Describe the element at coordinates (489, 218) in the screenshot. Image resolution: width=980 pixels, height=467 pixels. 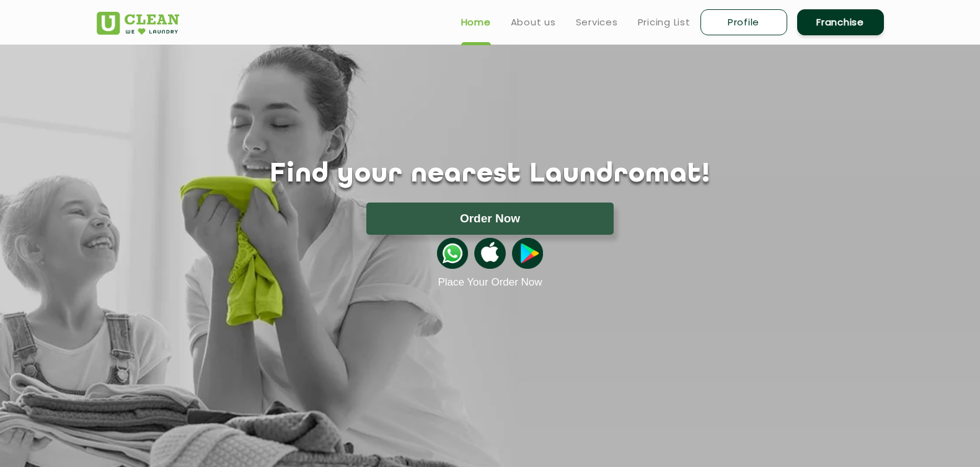
I see `button: Order Now` at that location.